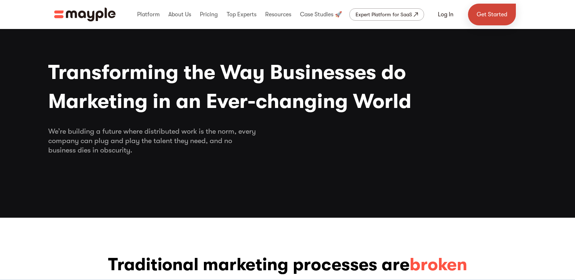 The height and width of the screenshot is (280, 575). Describe the element at coordinates (278, 15) in the screenshot. I see `div: Resources` at that location.